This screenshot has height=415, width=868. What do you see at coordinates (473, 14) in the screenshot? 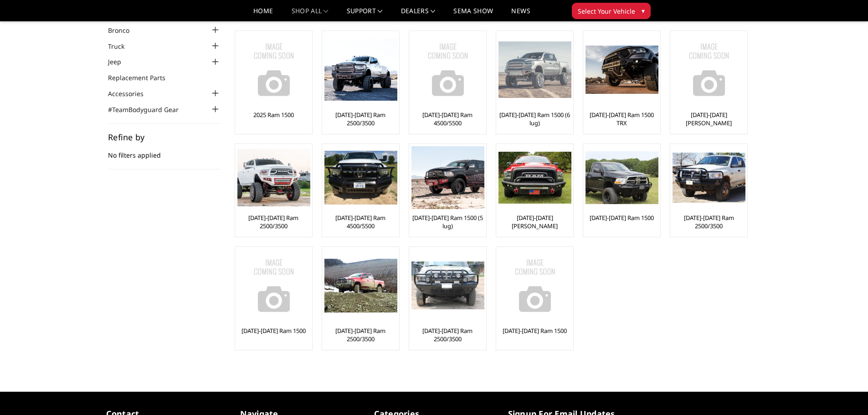
I see `a: SEMA Show` at bounding box center [473, 14].